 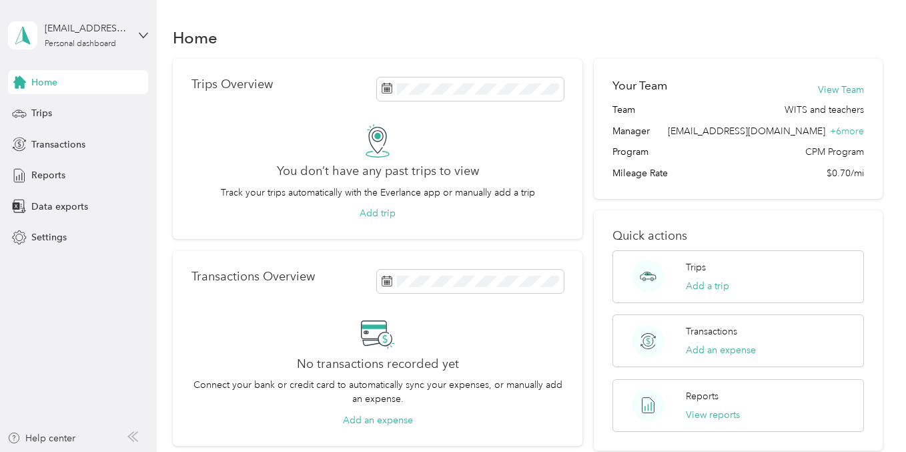 What do you see at coordinates (59, 206) in the screenshot?
I see `span: Data exports` at bounding box center [59, 206].